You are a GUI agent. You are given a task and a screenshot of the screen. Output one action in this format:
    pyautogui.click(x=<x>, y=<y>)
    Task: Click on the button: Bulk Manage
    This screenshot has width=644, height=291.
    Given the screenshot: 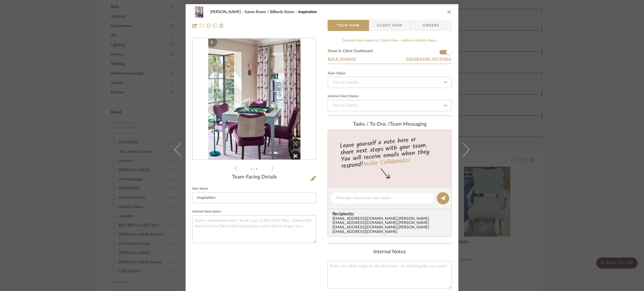 What is the action you would take?
    pyautogui.click(x=342, y=59)
    